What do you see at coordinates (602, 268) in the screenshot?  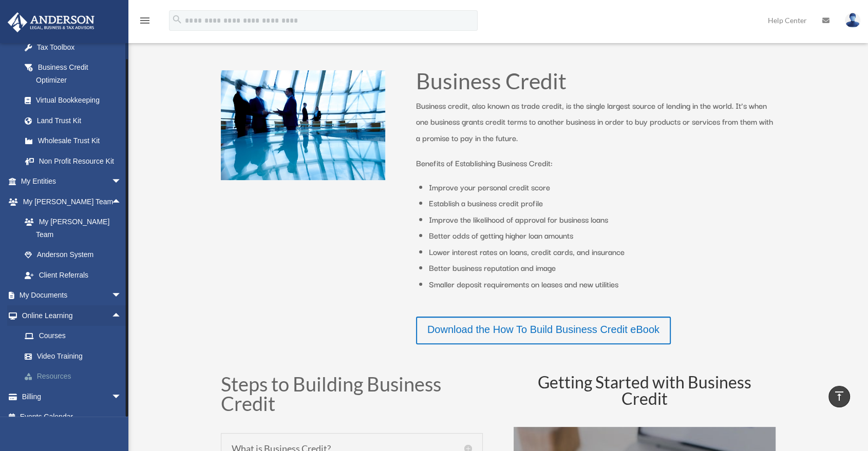 I see `li: Better business reputation and image` at bounding box center [602, 268].